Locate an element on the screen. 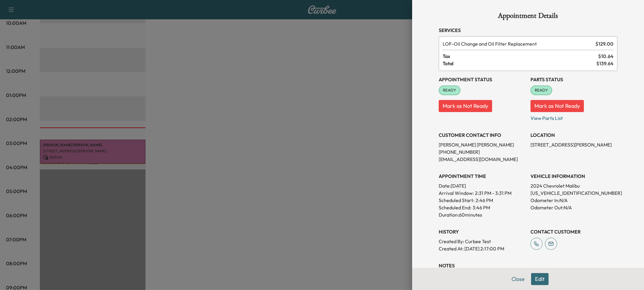 The height and width of the screenshot is (290, 644). button: Close is located at coordinates (518, 279).